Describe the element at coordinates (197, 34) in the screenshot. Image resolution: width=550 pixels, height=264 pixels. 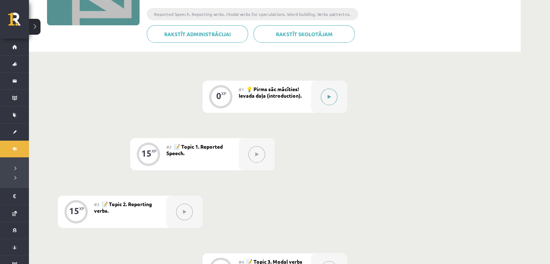
I see `a: Rakstīt administrācijai` at that location.